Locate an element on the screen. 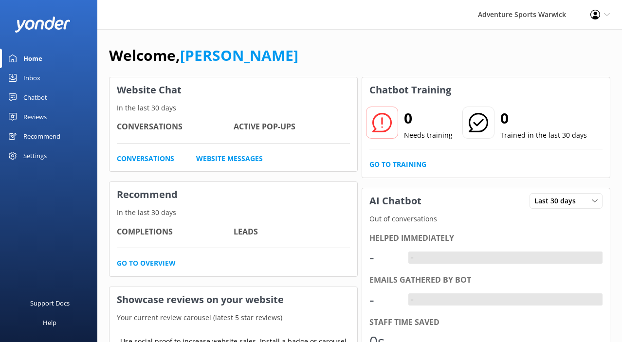 The image size is (622, 342). a: Conversations is located at coordinates (146, 159).